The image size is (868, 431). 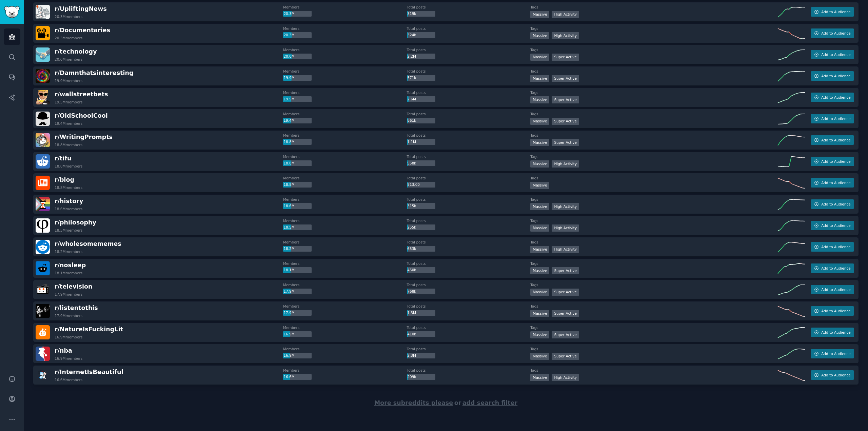 What do you see at coordinates (75, 222) in the screenshot?
I see `span: r/ philosophy` at bounding box center [75, 222].